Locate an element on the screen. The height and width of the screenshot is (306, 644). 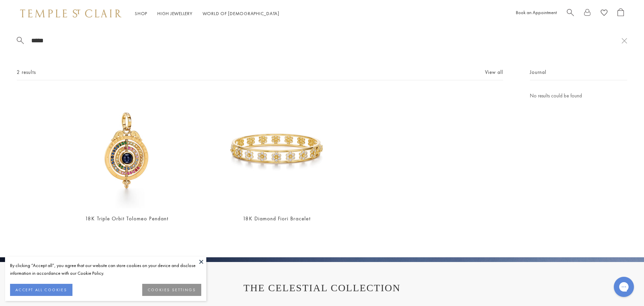
a: High JewelleryHigh Jewellery is located at coordinates (175, 13).